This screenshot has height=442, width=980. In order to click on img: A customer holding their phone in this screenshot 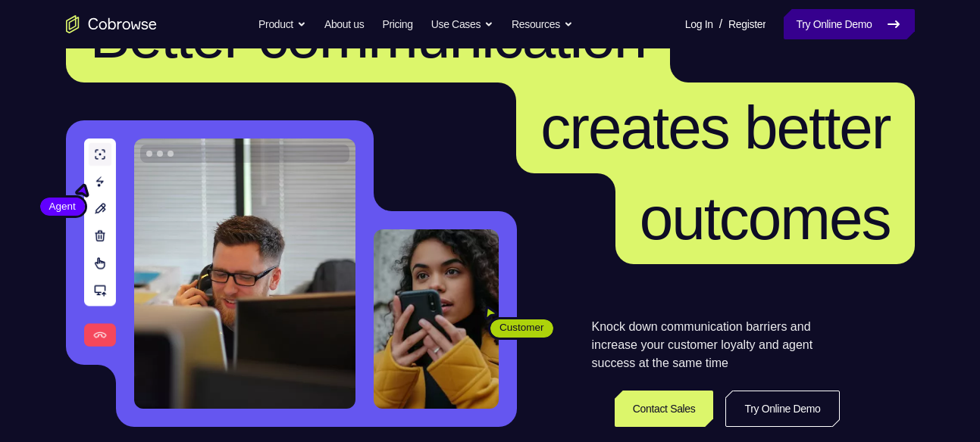, I will do `click(436, 319)`.